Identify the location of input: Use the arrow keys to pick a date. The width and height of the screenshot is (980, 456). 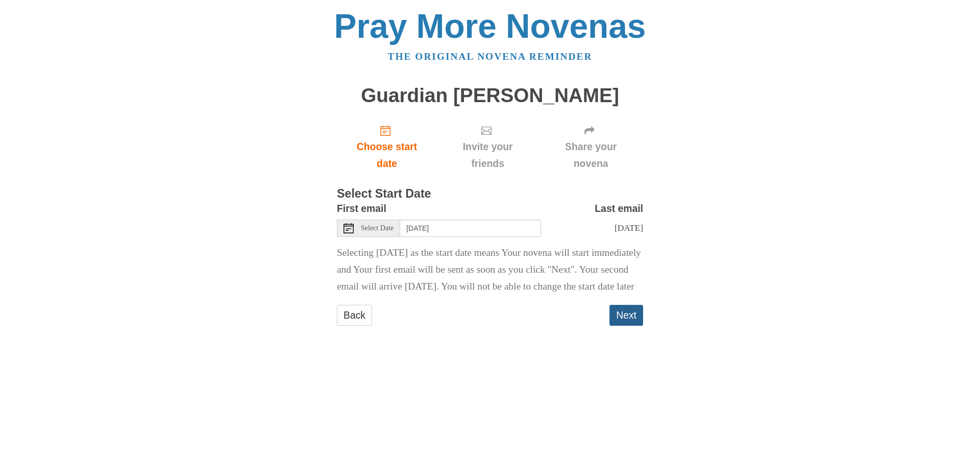
(470, 228).